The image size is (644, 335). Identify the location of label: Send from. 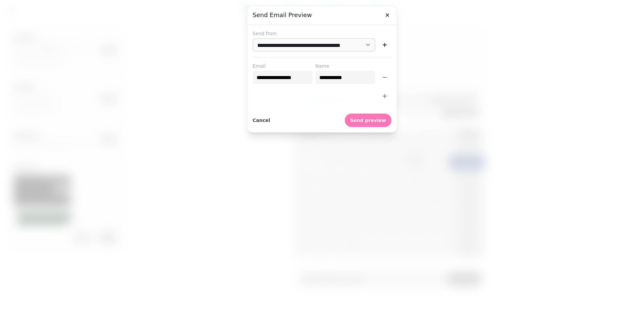
(322, 33).